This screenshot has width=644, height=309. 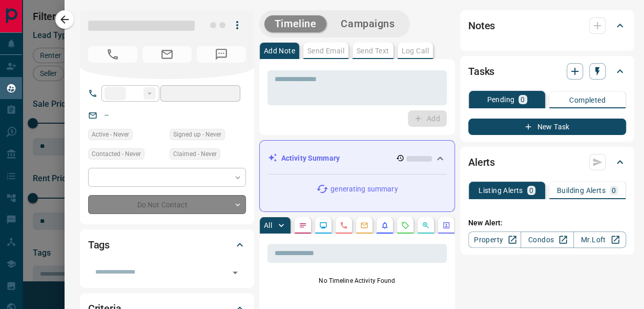 What do you see at coordinates (235, 272) in the screenshot?
I see `button: Open` at bounding box center [235, 272].